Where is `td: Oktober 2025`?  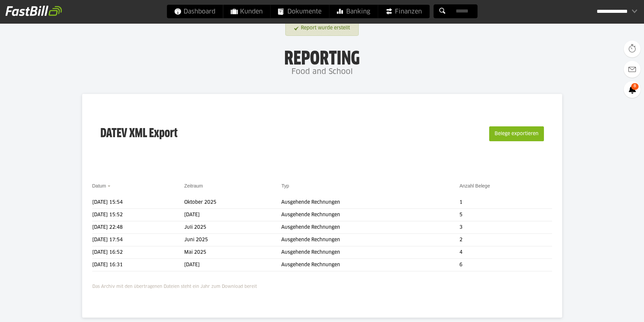
td: Oktober 2025 is located at coordinates (233, 202).